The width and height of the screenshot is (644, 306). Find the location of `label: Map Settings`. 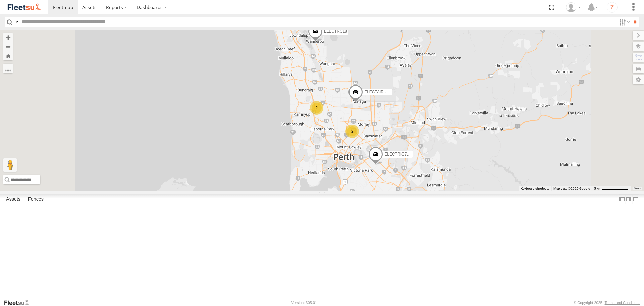

label: Map Settings is located at coordinates (638, 80).